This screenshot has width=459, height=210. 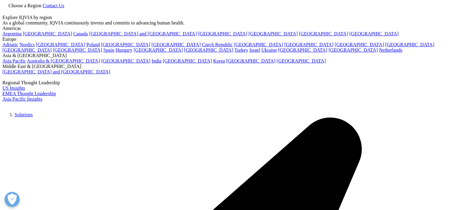 I want to click on a: Poland, so click(x=93, y=44).